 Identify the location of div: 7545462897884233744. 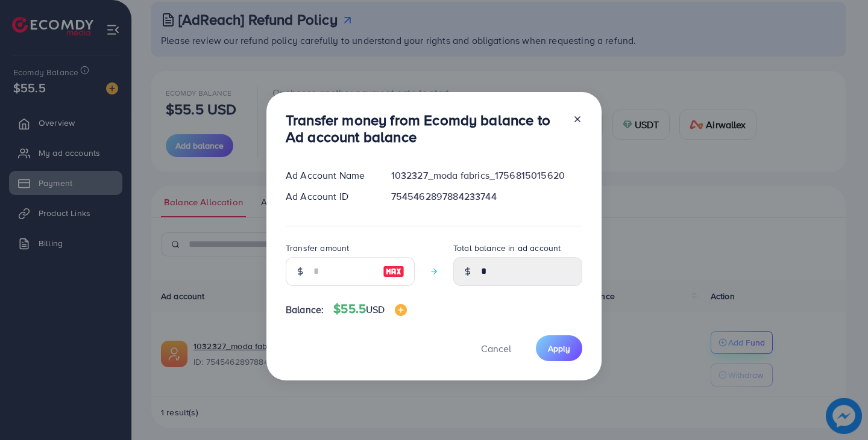
(486, 196).